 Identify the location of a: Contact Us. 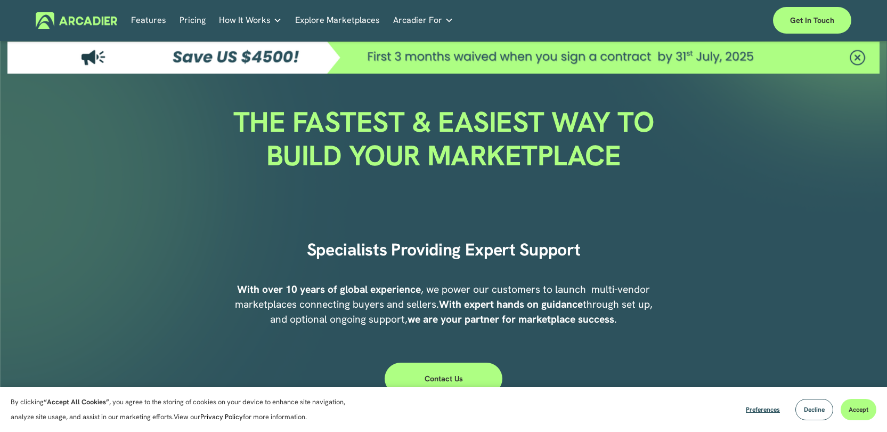
(444, 378).